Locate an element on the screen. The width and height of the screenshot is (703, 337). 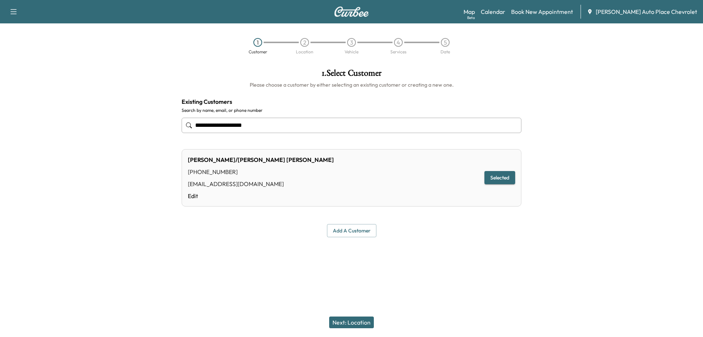
a: Edit is located at coordinates (261, 196).